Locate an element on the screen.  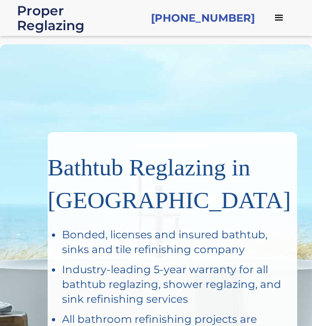
div: Bonded, licenses and insured bathtub, sinks and tile refinishing company is located at coordinates (174, 242).